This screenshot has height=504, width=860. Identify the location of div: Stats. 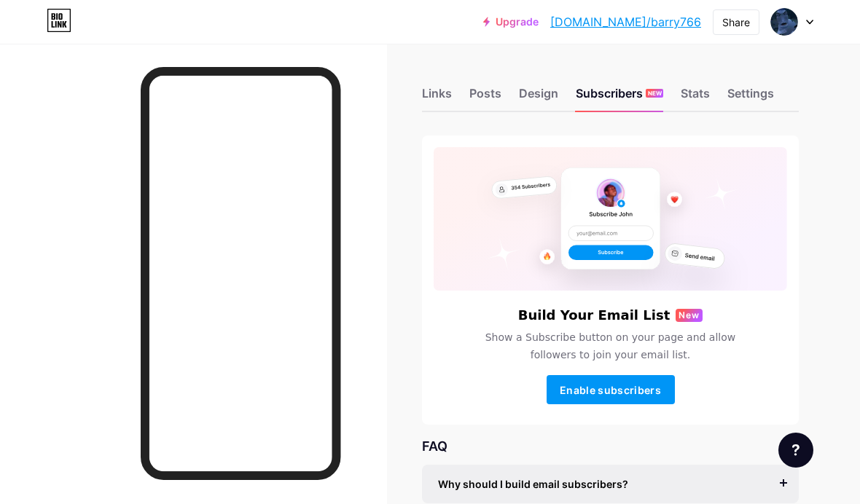
(695, 98).